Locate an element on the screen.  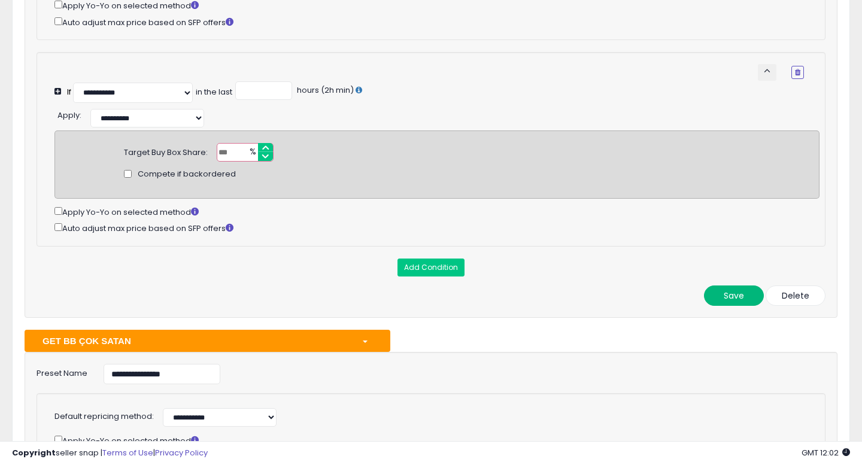
span: Apply is located at coordinates (68, 115).